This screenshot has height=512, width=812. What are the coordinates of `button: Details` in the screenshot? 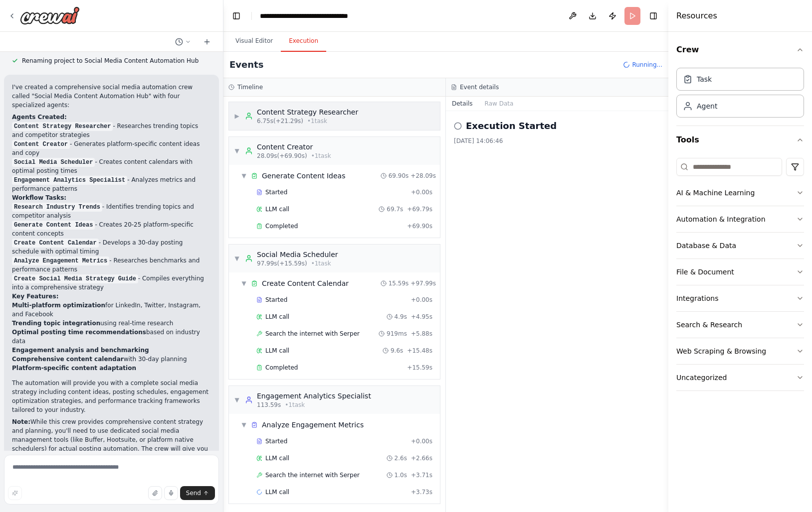 It's located at (462, 104).